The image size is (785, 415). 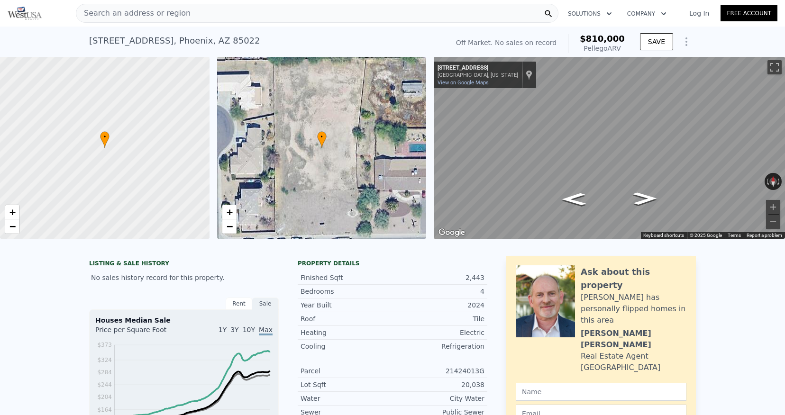 I want to click on a: Report a problem, so click(x=764, y=235).